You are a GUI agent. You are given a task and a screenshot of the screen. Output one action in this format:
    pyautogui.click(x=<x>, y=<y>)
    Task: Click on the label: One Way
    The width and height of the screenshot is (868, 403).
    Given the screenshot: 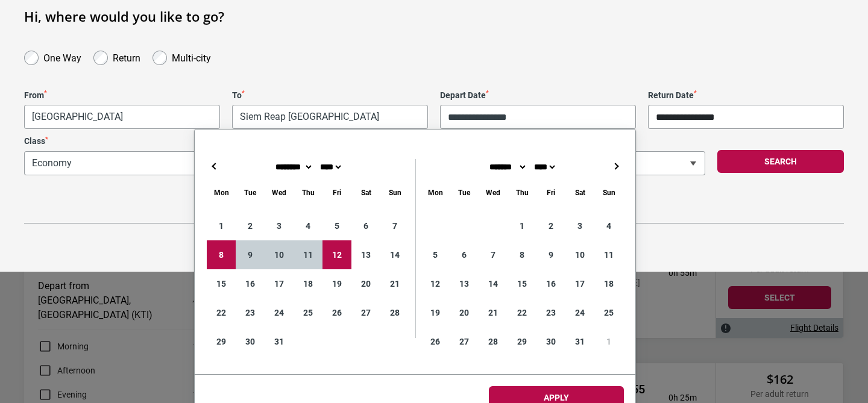 What is the action you would take?
    pyautogui.click(x=62, y=57)
    